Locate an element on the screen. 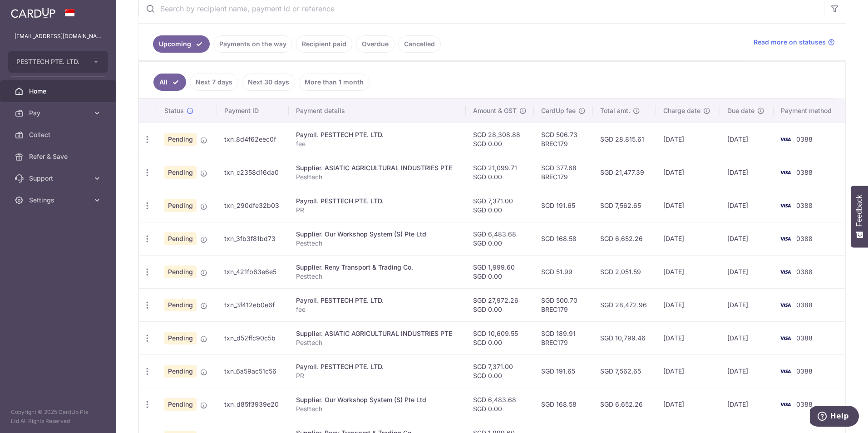 This screenshot has width=868, height=433. img: CardUp is located at coordinates (33, 13).